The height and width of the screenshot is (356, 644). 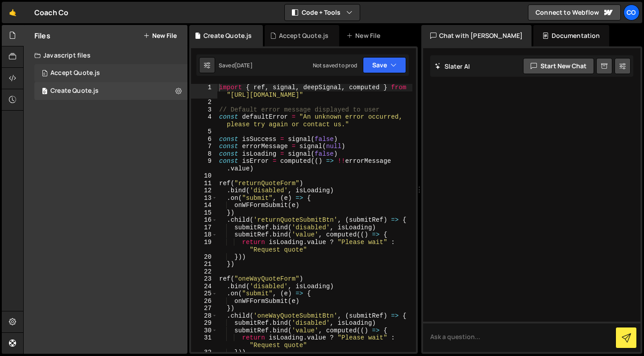 I want to click on div: 6, so click(x=204, y=139).